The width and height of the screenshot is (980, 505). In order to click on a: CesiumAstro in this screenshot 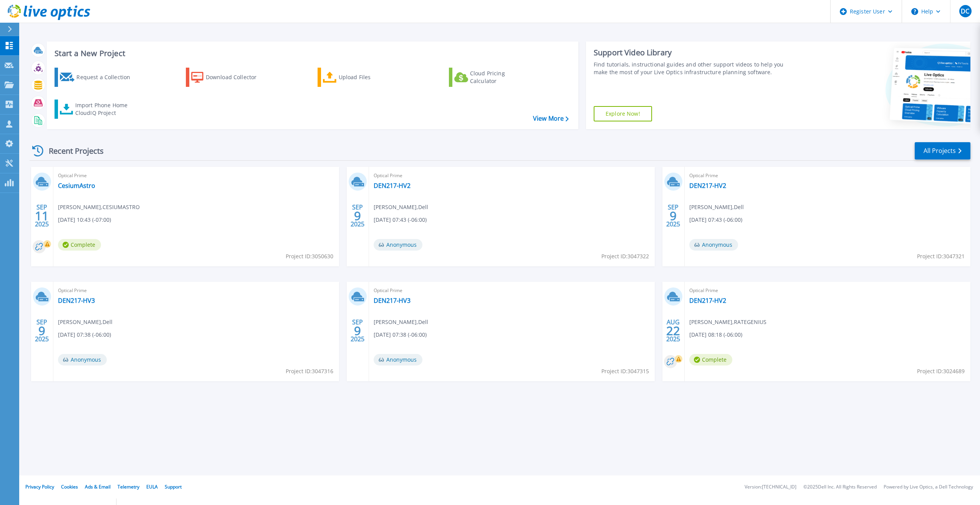, I will do `click(76, 185)`.